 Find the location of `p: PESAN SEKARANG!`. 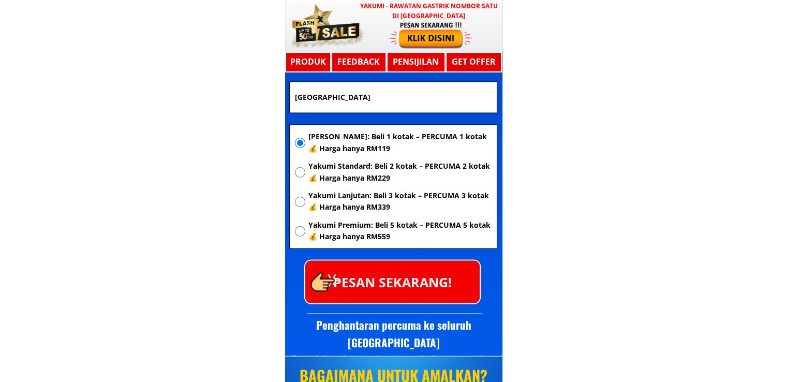

p: PESAN SEKARANG! is located at coordinates (392, 281).